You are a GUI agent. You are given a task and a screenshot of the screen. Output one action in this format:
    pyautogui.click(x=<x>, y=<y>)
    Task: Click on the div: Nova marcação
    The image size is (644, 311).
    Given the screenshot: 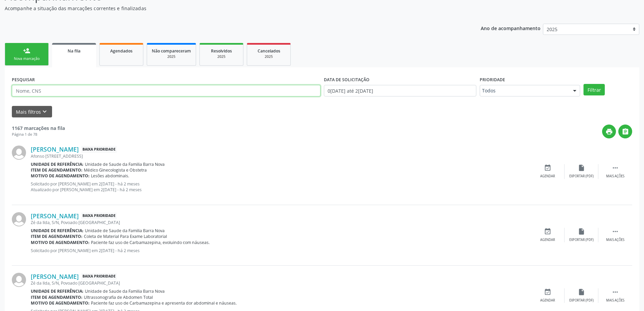 What is the action you would take?
    pyautogui.click(x=27, y=58)
    